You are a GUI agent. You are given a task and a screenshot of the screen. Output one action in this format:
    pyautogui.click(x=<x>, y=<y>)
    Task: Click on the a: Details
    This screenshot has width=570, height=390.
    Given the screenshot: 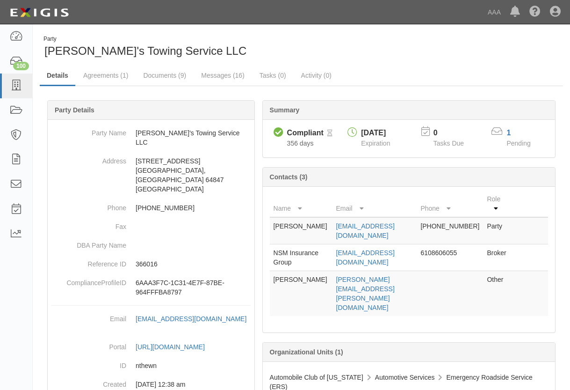 What is the action you would take?
    pyautogui.click(x=58, y=76)
    